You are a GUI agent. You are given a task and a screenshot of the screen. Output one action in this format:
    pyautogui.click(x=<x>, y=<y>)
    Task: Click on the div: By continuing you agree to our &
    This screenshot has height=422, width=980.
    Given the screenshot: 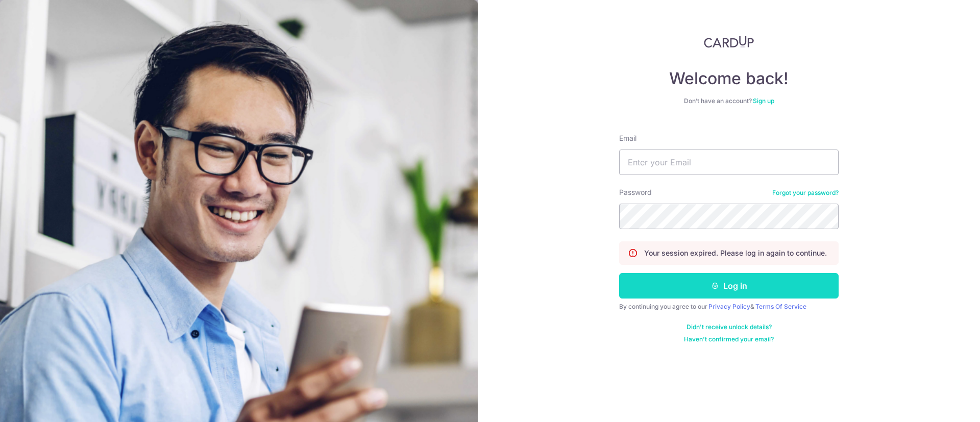 What is the action you would take?
    pyautogui.click(x=729, y=307)
    